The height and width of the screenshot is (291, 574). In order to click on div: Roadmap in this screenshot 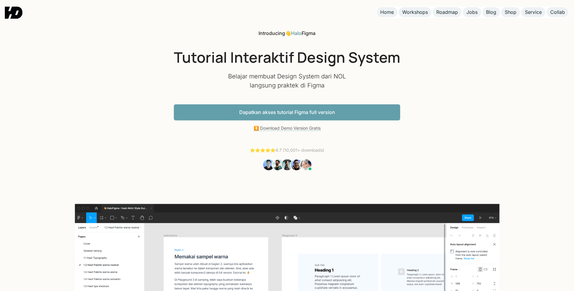, I will do `click(447, 12)`.